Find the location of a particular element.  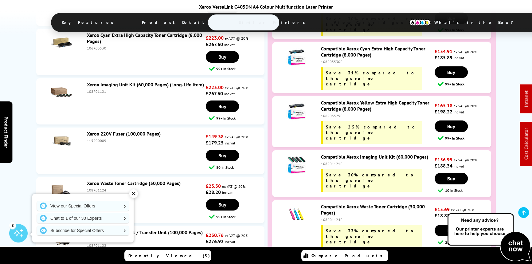

span: Similar Printers is located at coordinates (273, 22).